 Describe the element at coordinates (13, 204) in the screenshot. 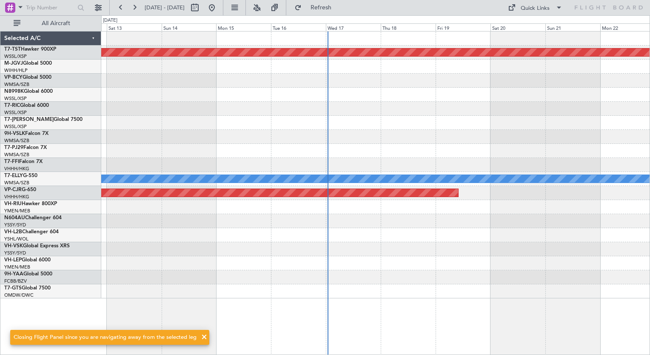

I see `span: VH-RIU` at that location.